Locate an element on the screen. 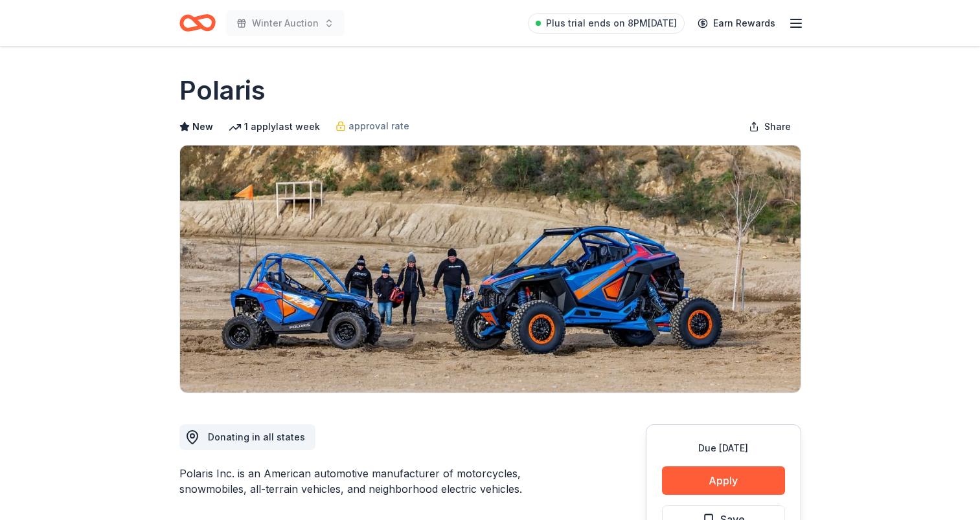  img: Image for Polaris is located at coordinates (490, 269).